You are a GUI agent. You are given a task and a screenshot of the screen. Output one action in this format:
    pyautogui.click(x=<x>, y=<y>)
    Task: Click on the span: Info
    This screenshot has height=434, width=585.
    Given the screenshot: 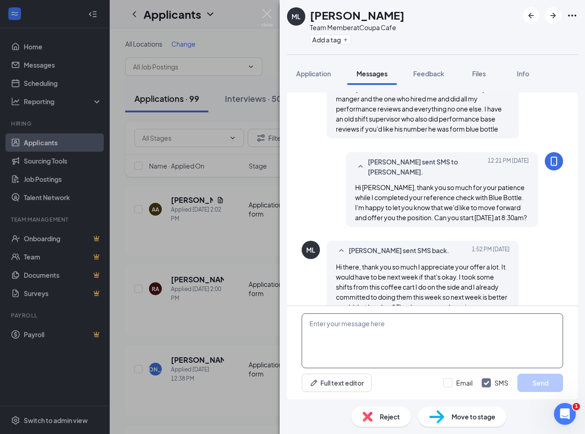 What is the action you would take?
    pyautogui.click(x=523, y=74)
    